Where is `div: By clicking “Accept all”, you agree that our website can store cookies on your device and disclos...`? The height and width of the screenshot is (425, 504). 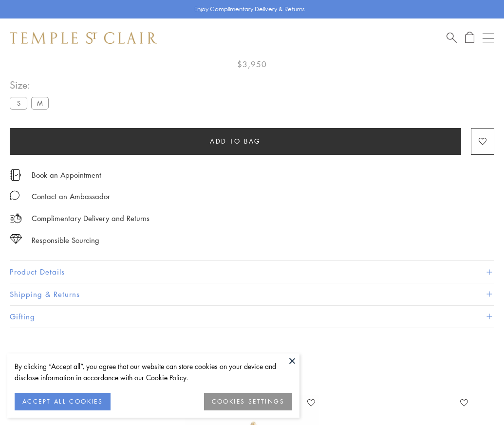
div: By clicking “Accept all”, you agree that our website can store cookies on your device and disclos... is located at coordinates (153, 372).